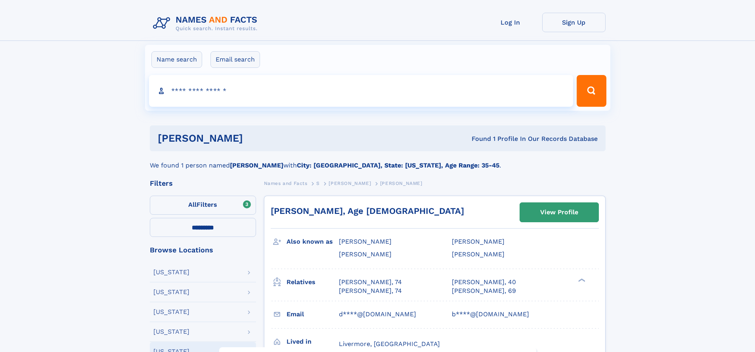 This screenshot has width=755, height=352. Describe the element at coordinates (591, 91) in the screenshot. I see `button: Search Button` at that location.